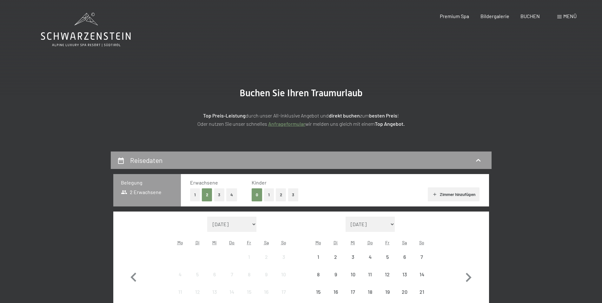  I want to click on div: Thu Aug 07 2025, so click(232, 274).